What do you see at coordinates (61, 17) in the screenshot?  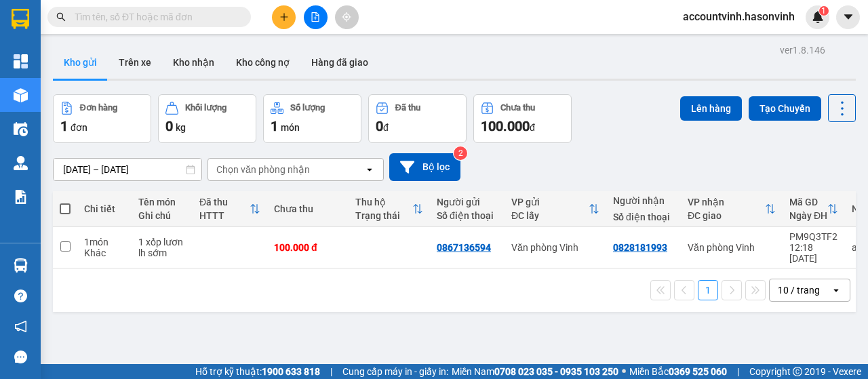 I see `span: search` at bounding box center [61, 17].